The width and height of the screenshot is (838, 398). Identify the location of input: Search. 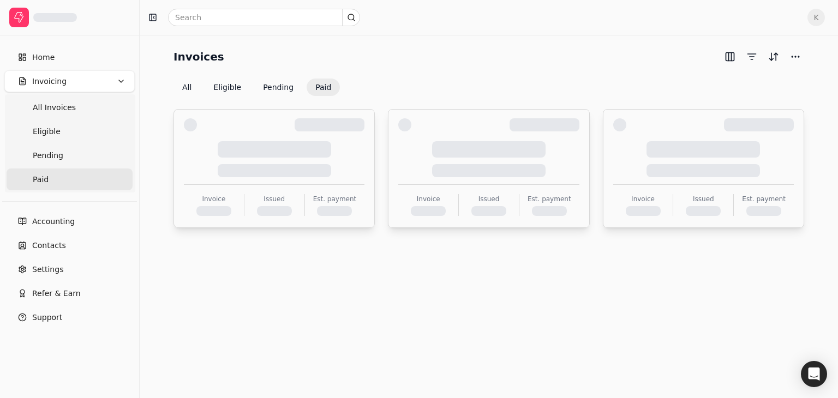
(264, 17).